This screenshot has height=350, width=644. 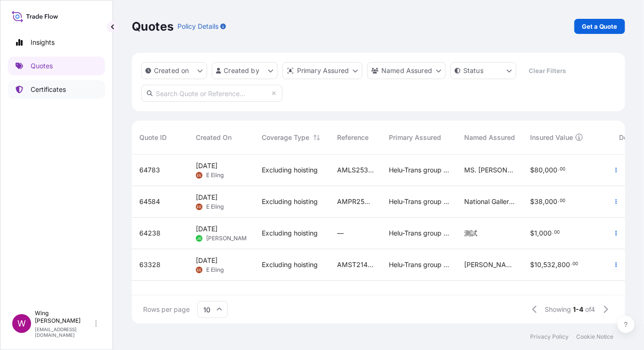 What do you see at coordinates (407, 71) in the screenshot?
I see `button: cargoOwner Filter options` at bounding box center [407, 71].